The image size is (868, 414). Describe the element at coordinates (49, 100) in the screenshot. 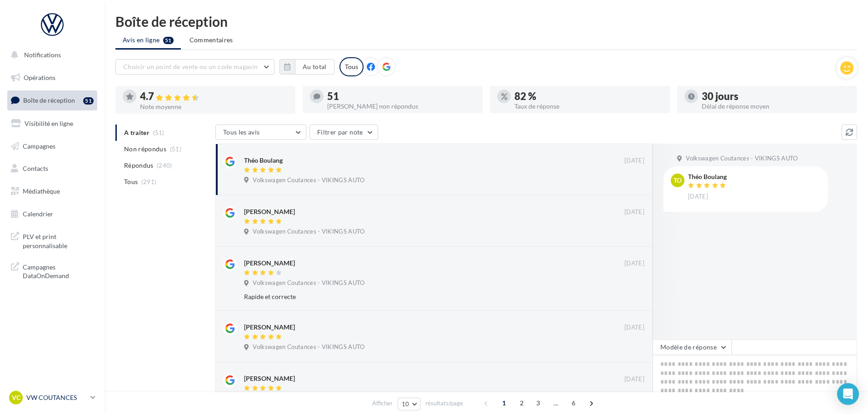

I see `span: Boîte de réception` at that location.